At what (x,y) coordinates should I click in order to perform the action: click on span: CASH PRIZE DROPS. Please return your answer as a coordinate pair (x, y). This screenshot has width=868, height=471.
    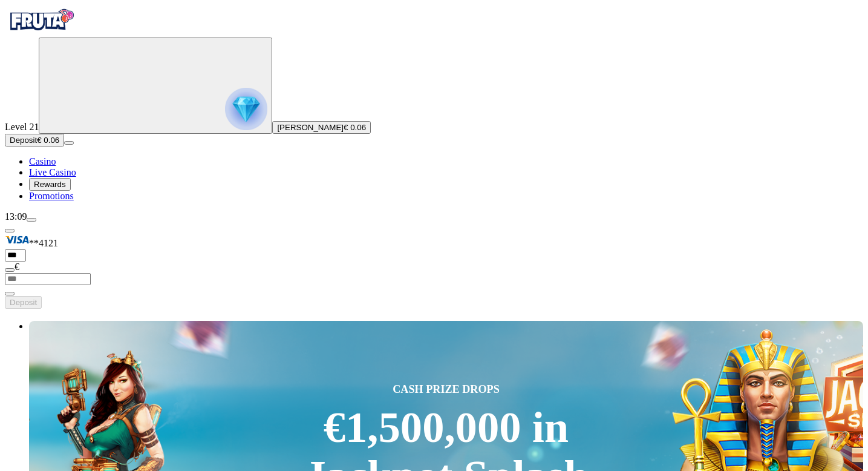
    Looking at the image, I should click on (446, 389).